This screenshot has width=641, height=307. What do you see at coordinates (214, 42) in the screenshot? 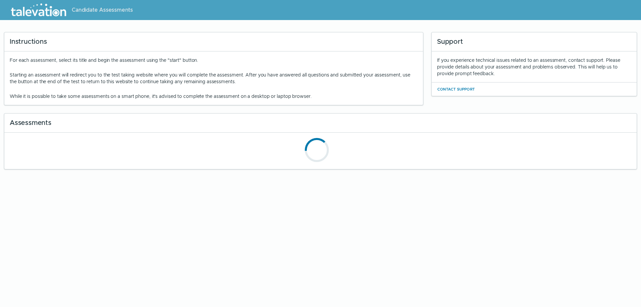
I see `div: Instructions` at bounding box center [214, 42].